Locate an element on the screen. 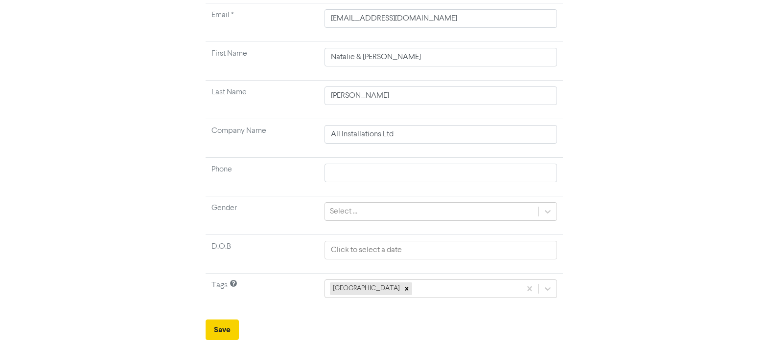  td: D.O.B is located at coordinates (262, 254).